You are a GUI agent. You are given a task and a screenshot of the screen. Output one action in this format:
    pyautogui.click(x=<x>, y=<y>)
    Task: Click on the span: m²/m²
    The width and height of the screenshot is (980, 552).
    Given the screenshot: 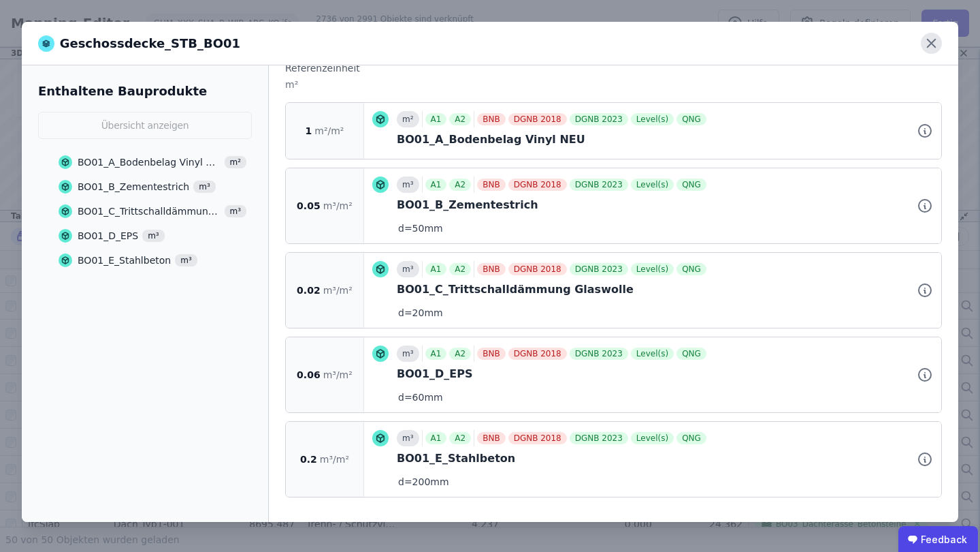 What is the action you would take?
    pyautogui.click(x=329, y=131)
    